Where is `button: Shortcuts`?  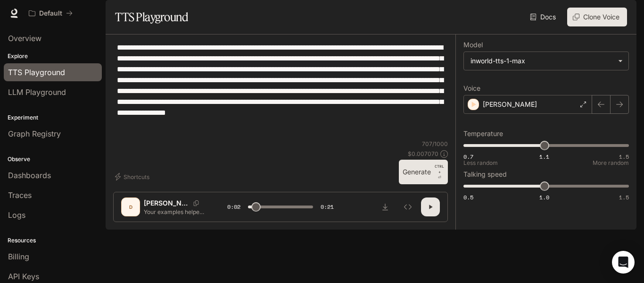
button: Shortcuts is located at coordinates (133, 176).